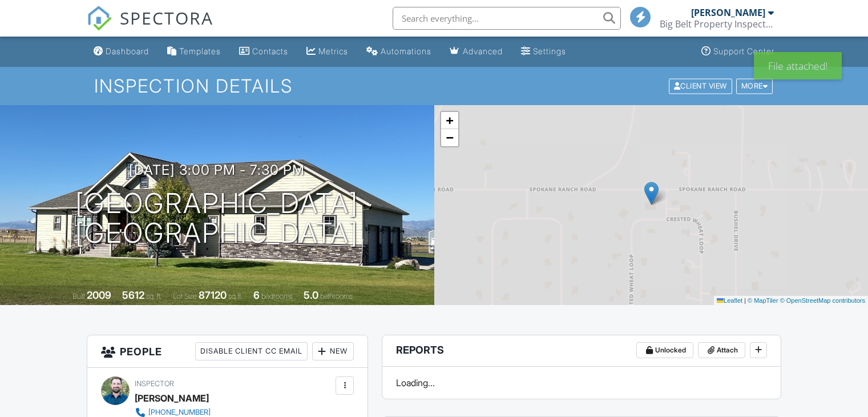 The height and width of the screenshot is (417, 868). Describe the element at coordinates (730, 300) in the screenshot. I see `a: Leaflet` at that location.